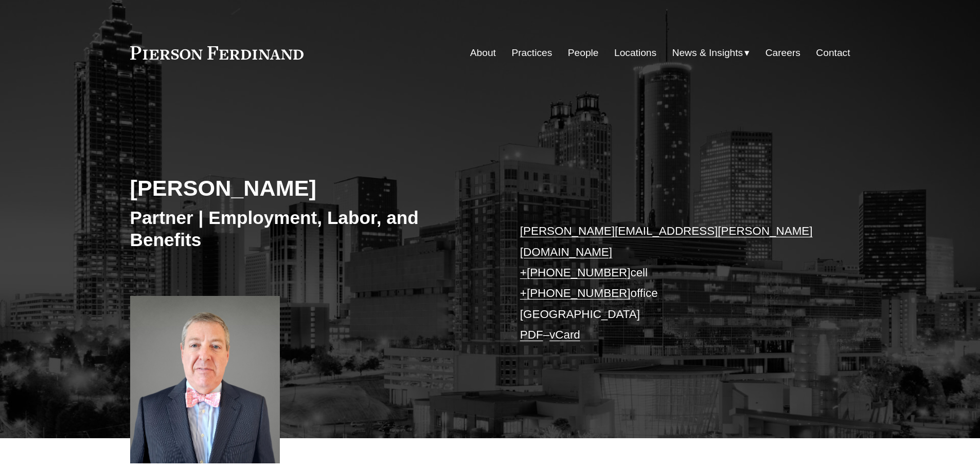 The height and width of the screenshot is (468, 980). Describe the element at coordinates (708, 53) in the screenshot. I see `span: News & Insights` at that location.